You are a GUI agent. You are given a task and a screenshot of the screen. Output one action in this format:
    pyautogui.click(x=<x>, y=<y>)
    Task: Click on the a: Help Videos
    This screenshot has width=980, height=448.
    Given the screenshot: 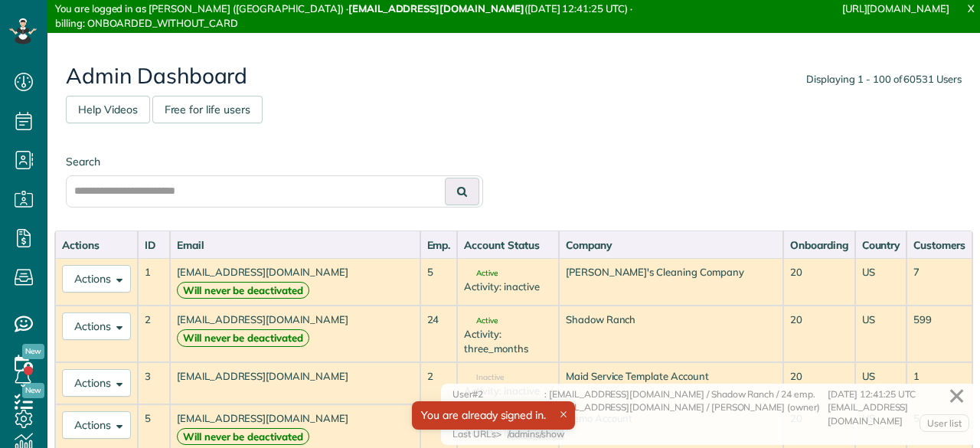 What is the action you would take?
    pyautogui.click(x=108, y=109)
    